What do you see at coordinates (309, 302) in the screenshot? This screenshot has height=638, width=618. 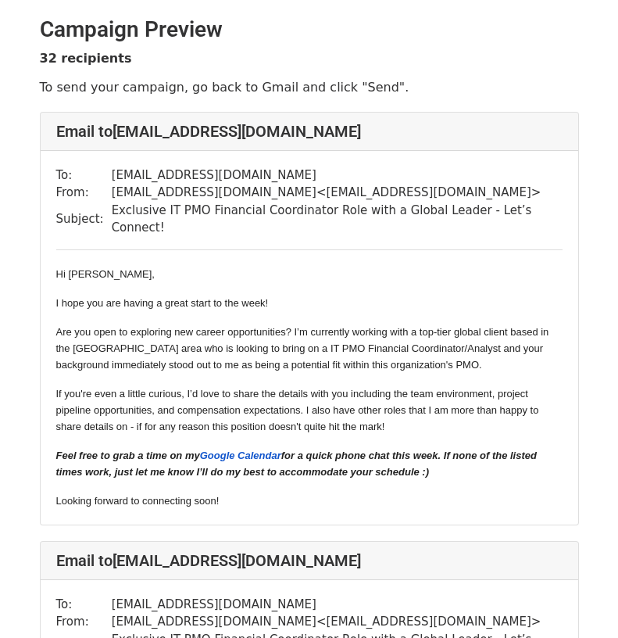 I see `p: I hope you are having a great start to the week!` at bounding box center [309, 302].